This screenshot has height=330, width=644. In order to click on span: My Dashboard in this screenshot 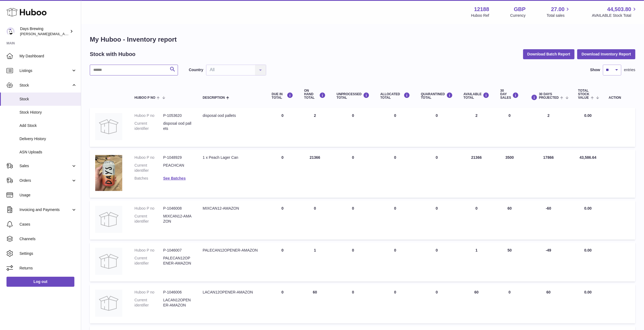, I will do `click(48, 56)`.